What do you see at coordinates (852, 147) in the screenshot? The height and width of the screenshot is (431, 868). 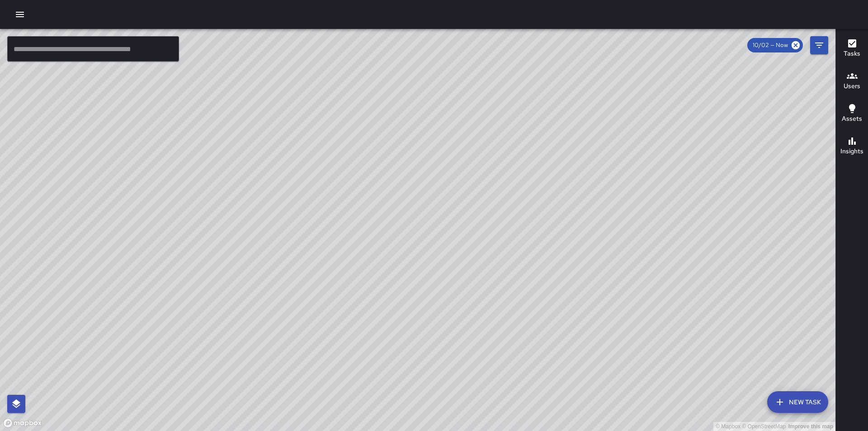 I see `button: Insights` at bounding box center [852, 147].